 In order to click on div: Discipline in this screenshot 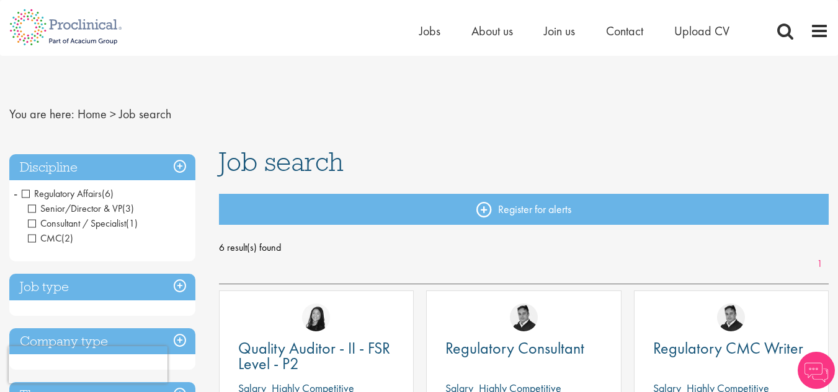, I will do `click(102, 167)`.